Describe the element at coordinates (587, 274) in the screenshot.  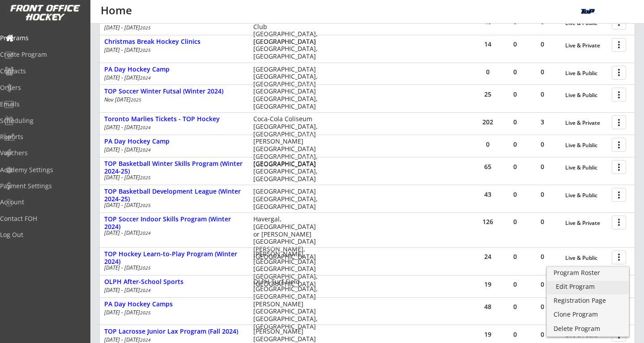
I see `a: Program Roster` at that location.